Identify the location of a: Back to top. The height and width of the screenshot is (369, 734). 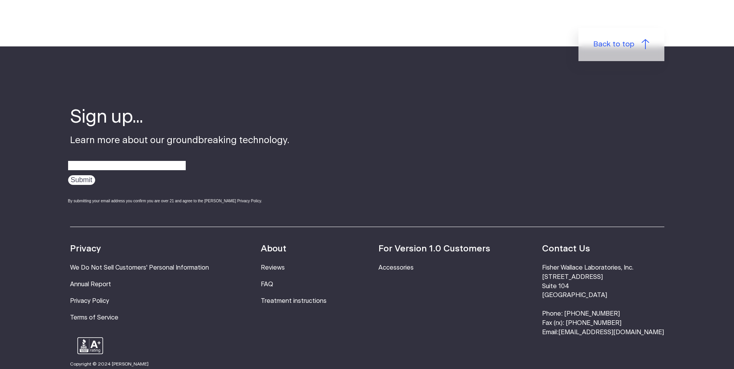
(621, 44).